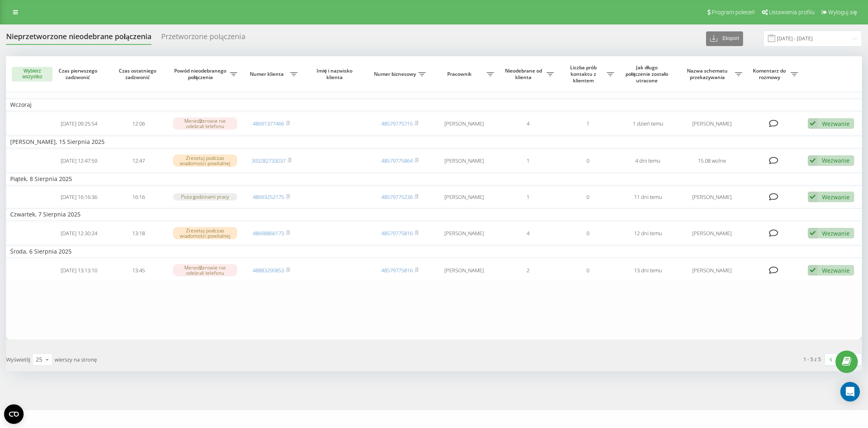 This screenshot has height=428, width=868. Describe the element at coordinates (396, 74) in the screenshot. I see `span: Numer biznesowy` at that location.